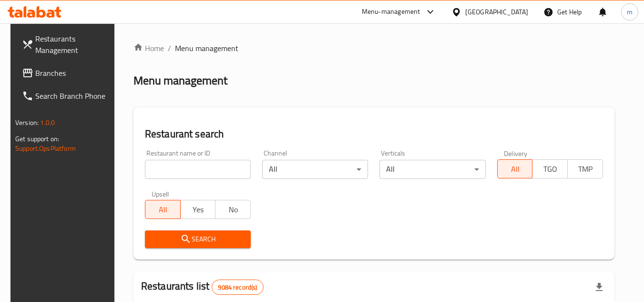 Image resolution: width=644 pixels, height=302 pixels. I want to click on button: Yes, so click(198, 210).